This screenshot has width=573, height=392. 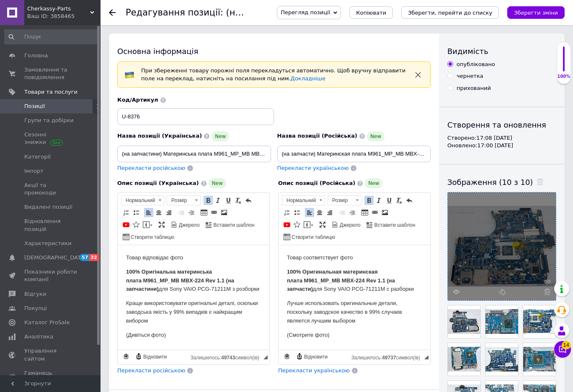 What do you see at coordinates (563, 349) in the screenshot?
I see `button: Чат з покупцем14` at bounding box center [563, 349].